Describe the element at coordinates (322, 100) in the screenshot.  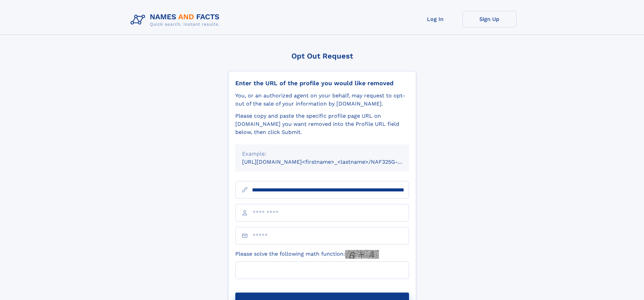
I see `div: You, or an authorized agent on your behalf, may request to opt-out of the sale of your informatio...` at that location.